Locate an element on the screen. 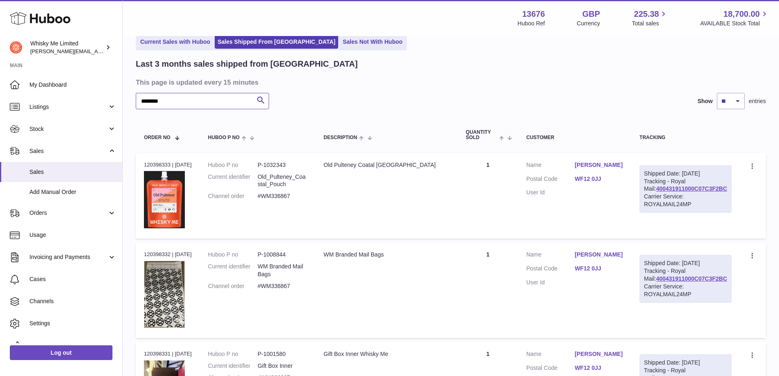 Image resolution: width=779 pixels, height=376 pixels. div: Huboo Ref is located at coordinates (532, 23).